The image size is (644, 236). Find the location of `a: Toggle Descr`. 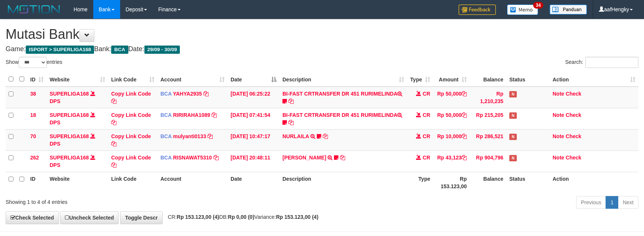

a: Toggle Descr is located at coordinates (141, 218).